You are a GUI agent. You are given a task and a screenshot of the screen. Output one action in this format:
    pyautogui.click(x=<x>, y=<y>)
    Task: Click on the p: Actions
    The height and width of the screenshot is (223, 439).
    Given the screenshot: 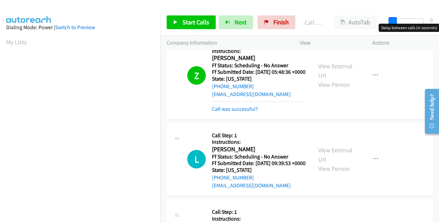 What is the action you would take?
    pyautogui.click(x=402, y=43)
    